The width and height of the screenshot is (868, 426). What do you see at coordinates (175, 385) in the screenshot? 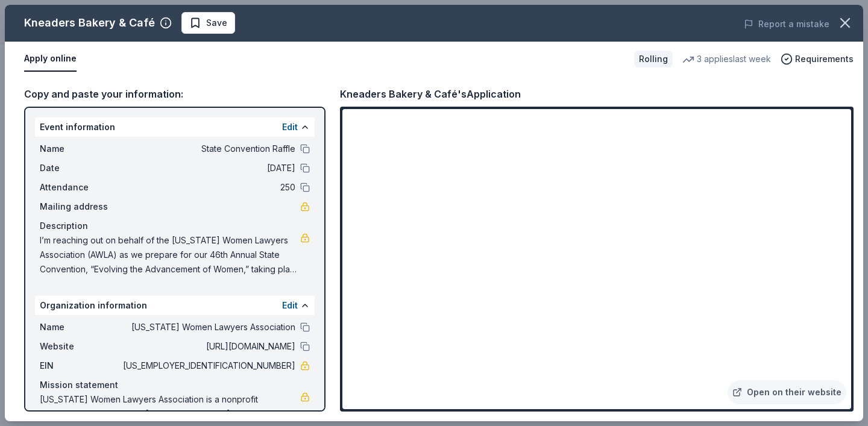
I see `div: Mission statement` at bounding box center [175, 385].